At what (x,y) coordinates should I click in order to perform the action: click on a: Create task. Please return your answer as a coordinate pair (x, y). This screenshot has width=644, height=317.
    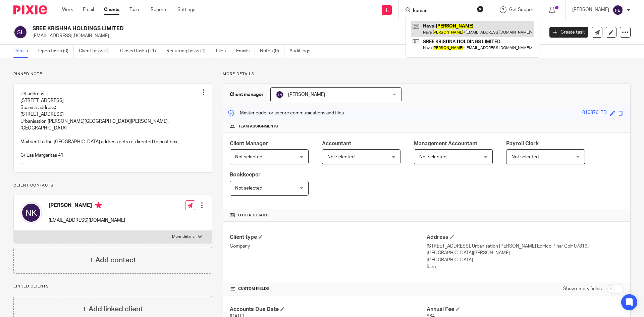
    Looking at the image, I should click on (569, 32).